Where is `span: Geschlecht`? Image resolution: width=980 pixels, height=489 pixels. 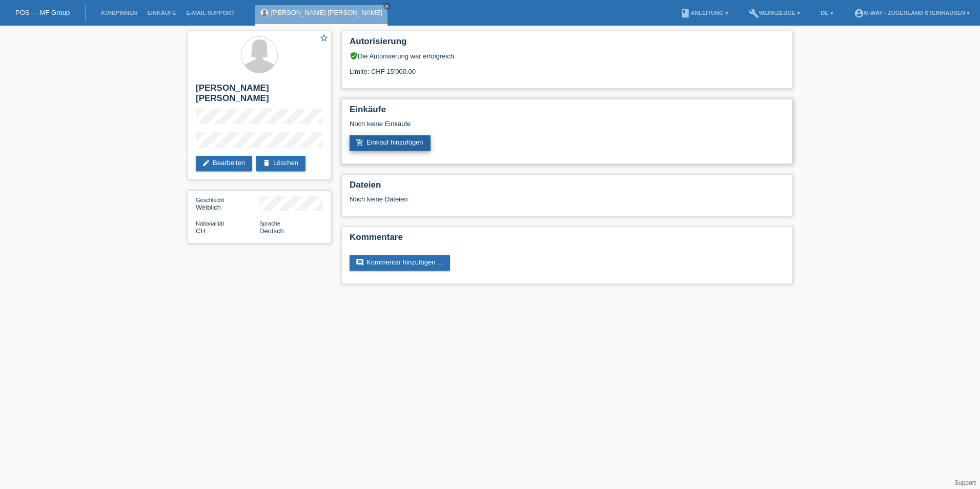
span: Geschlecht is located at coordinates (209, 200).